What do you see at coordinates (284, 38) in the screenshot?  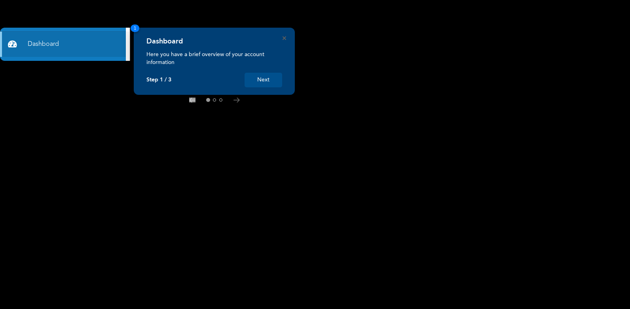 I see `button: Close` at bounding box center [284, 38].